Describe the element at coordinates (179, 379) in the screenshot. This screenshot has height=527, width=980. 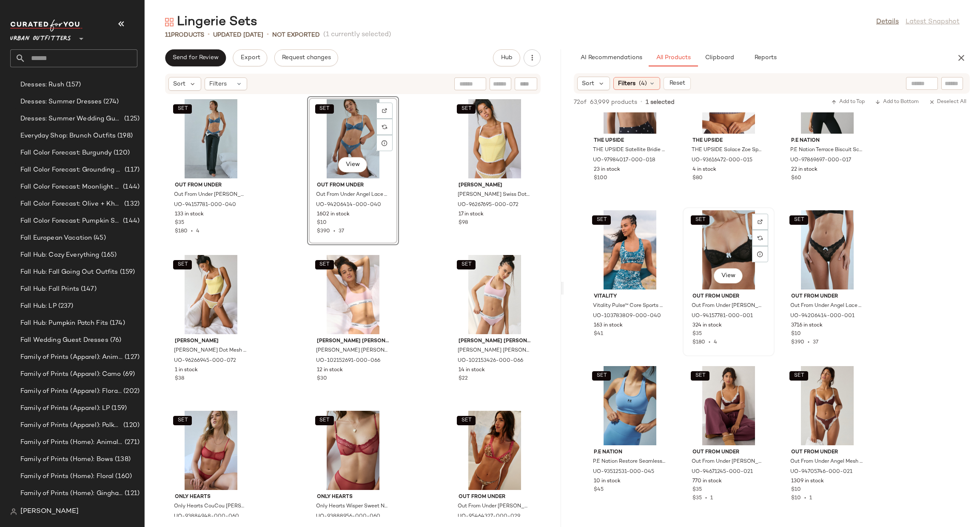
I see `span: $38` at that location.